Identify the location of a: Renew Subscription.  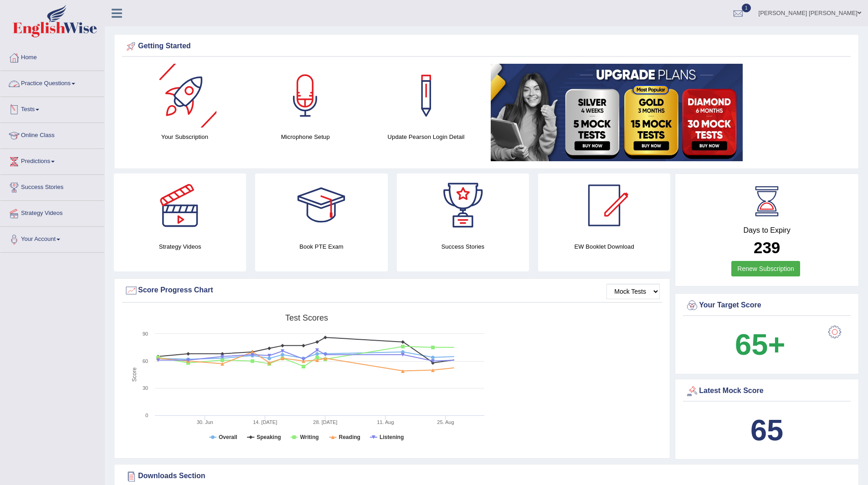
(765, 268).